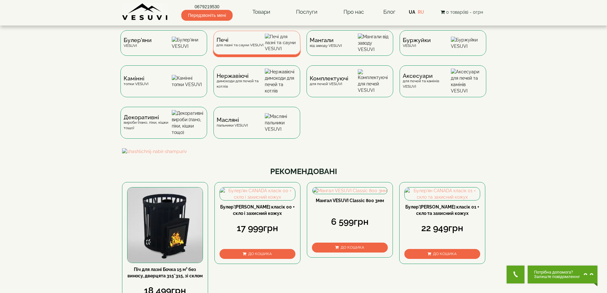 The height and width of the screenshot is (293, 607). Describe the element at coordinates (374, 81) in the screenshot. I see `img: Комплектуючі для печей VESUVI` at that location.